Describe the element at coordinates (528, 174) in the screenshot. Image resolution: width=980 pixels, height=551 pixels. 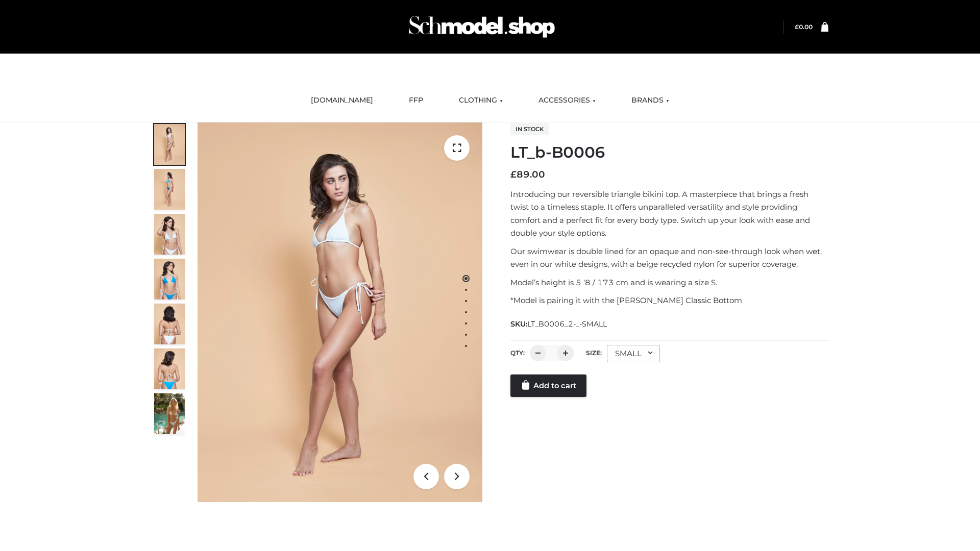
I see `bdi: 89.00` at that location.